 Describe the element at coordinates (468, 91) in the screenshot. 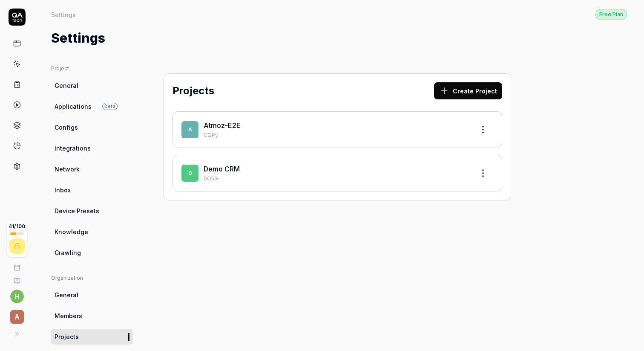

I see `button: Create Project` at that location.